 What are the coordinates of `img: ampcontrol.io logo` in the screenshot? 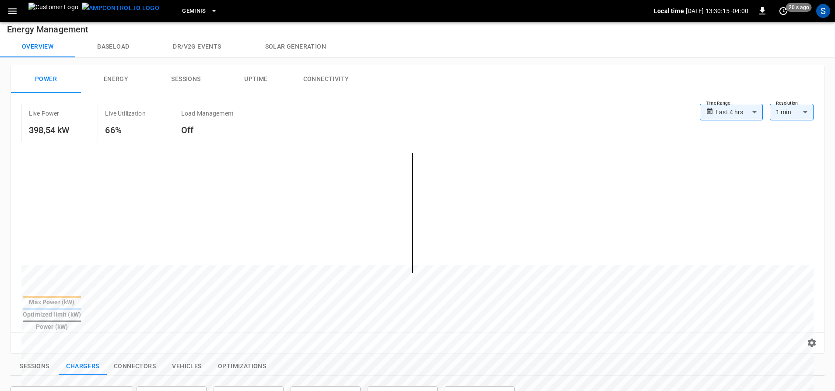 It's located at (120, 8).